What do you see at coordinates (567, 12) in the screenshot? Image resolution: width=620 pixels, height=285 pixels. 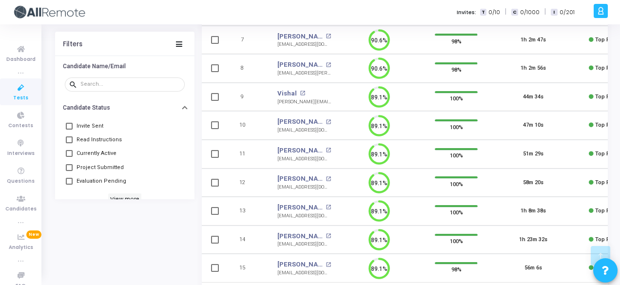 I see `span: 0/201` at bounding box center [567, 12].